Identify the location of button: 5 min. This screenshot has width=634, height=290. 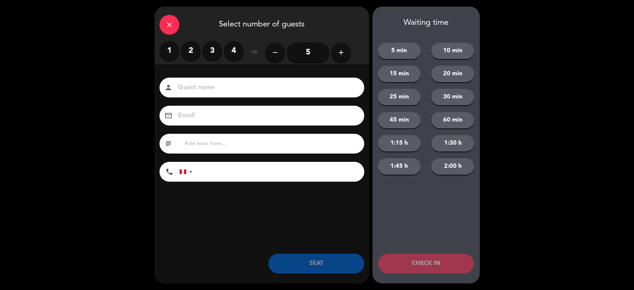
(399, 51).